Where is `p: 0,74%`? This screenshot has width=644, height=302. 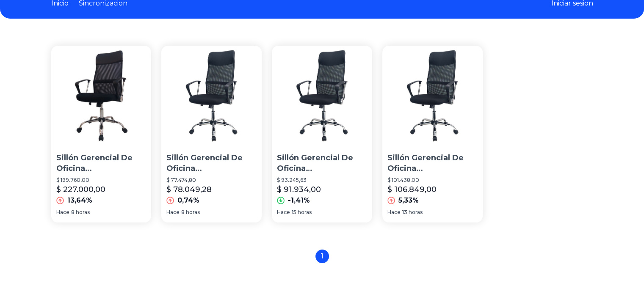 p: 0,74% is located at coordinates (189, 201).